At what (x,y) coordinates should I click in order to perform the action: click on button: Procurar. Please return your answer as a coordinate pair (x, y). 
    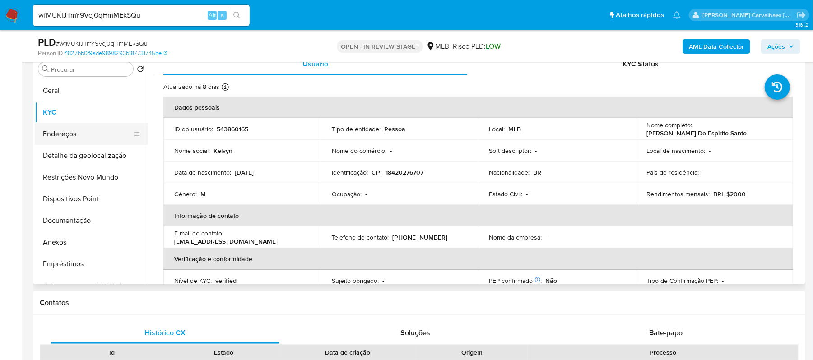
    Looking at the image, I should click on (46, 69).